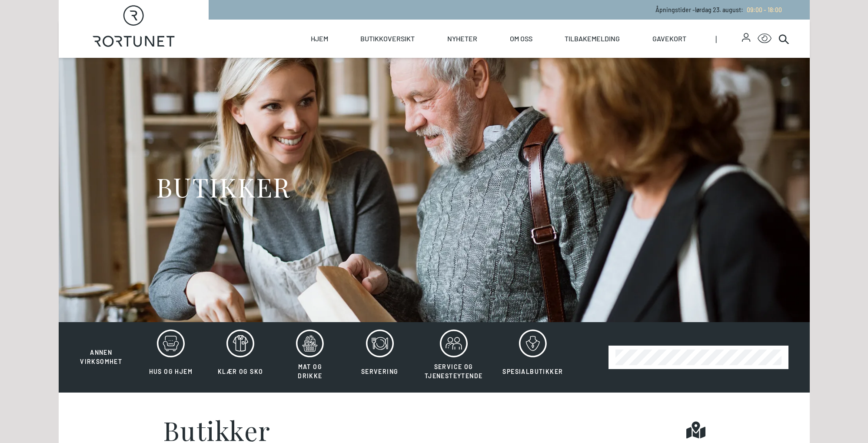 This screenshot has height=443, width=868. I want to click on button: Spesialbutikker, so click(533, 357).